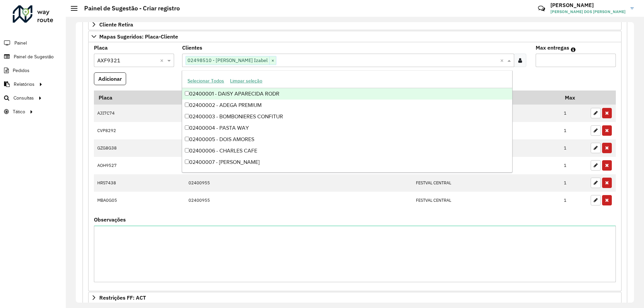 The image size is (644, 308). I want to click on label: Clientes, so click(192, 48).